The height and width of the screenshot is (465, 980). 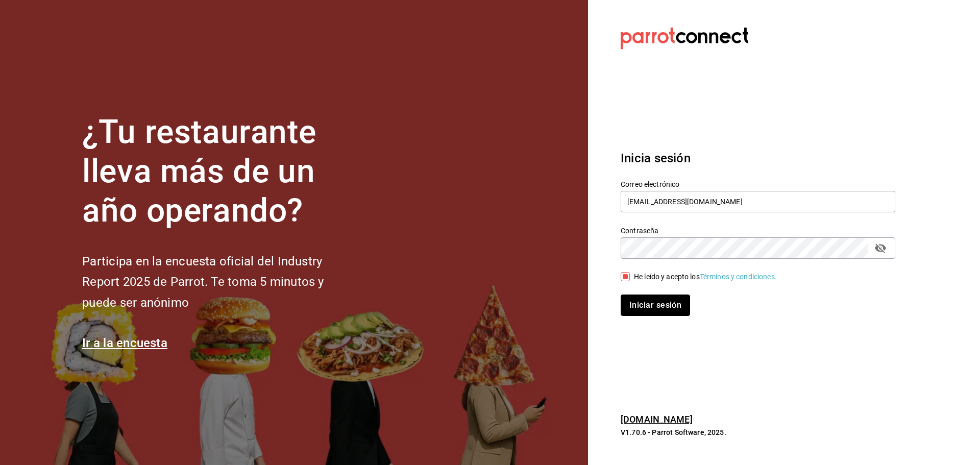 What do you see at coordinates (220, 282) in the screenshot?
I see `h2: Participa en la encuesta oficial del Industry Report 2025 de Parrot. Te toma 5 minutos y puede se...` at bounding box center [220, 282].